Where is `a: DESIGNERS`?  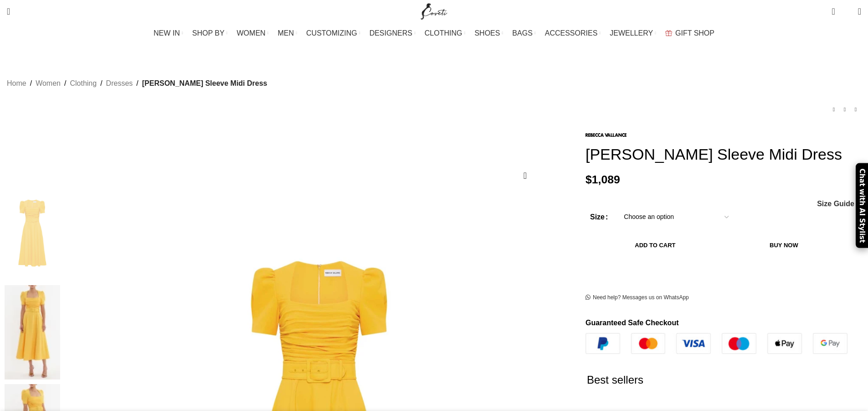 a: DESIGNERS is located at coordinates (392, 34).